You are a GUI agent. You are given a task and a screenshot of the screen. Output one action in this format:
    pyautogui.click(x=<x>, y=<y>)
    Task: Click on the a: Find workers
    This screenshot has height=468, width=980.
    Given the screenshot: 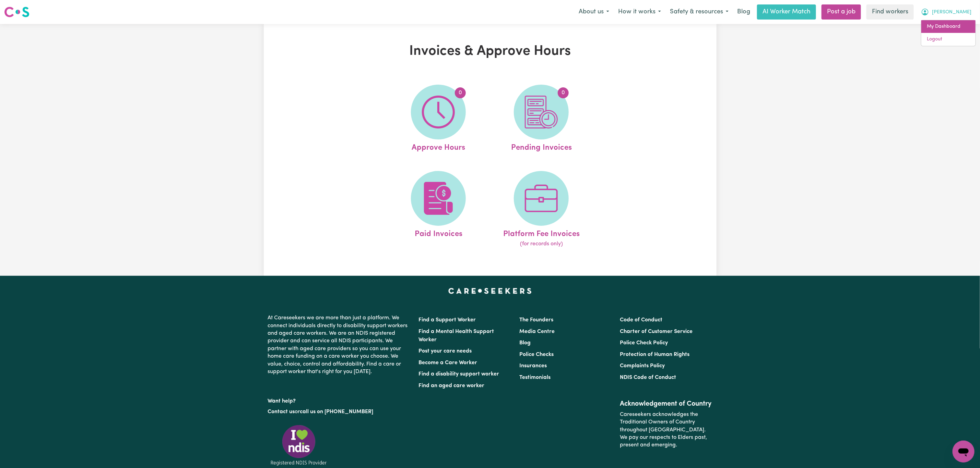 What is the action you would take?
    pyautogui.click(x=890, y=12)
    